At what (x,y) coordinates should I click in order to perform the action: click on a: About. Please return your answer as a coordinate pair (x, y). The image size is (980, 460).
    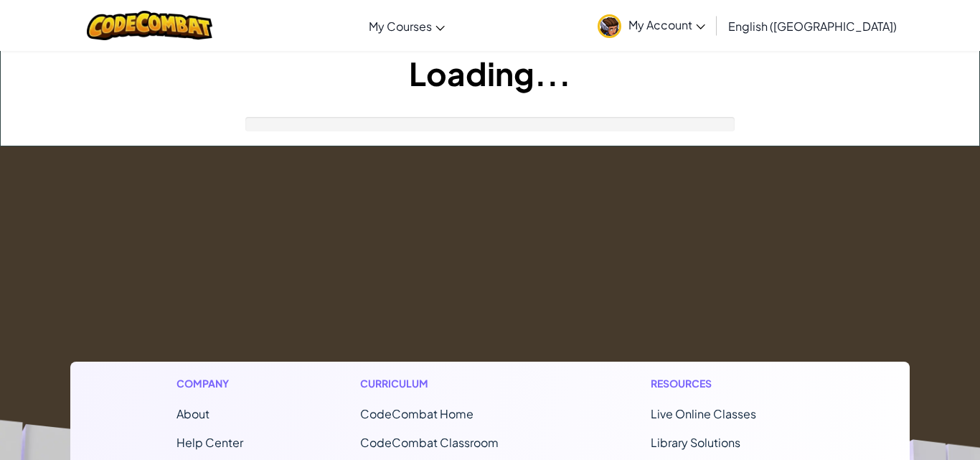
    Looking at the image, I should click on (193, 413).